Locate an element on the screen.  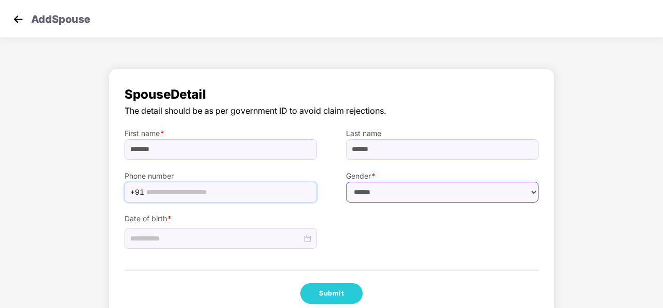
span: Spouse Detail is located at coordinates (332, 94).